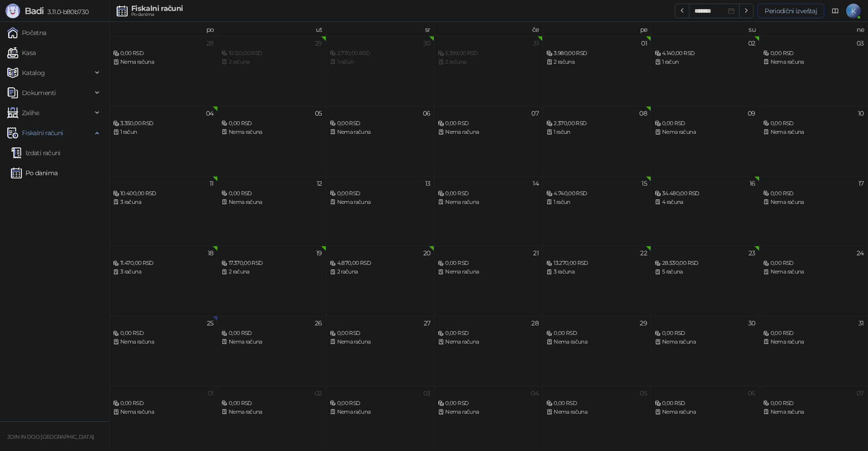 This screenshot has height=451, width=868. I want to click on div: 28, so click(535, 323).